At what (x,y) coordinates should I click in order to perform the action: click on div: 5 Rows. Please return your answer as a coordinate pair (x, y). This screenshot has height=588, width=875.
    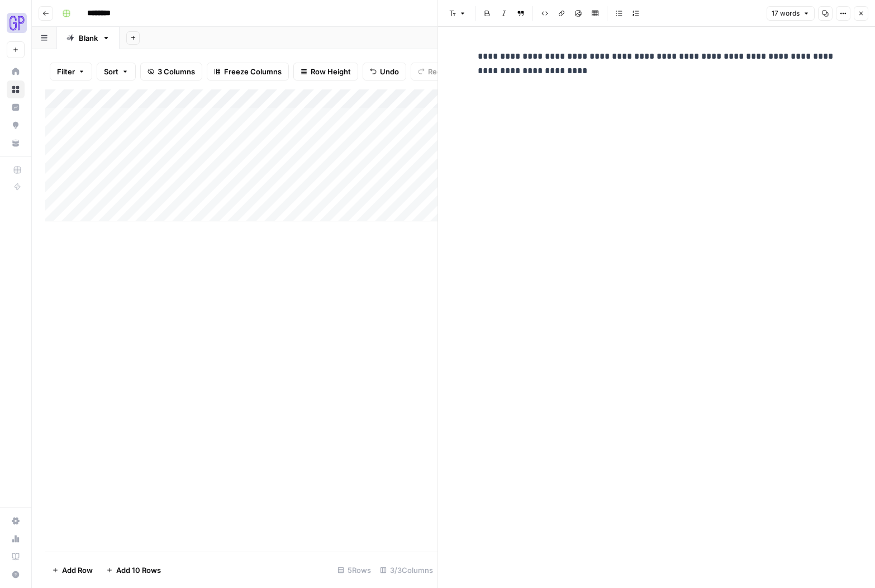
    Looking at the image, I should click on (354, 570).